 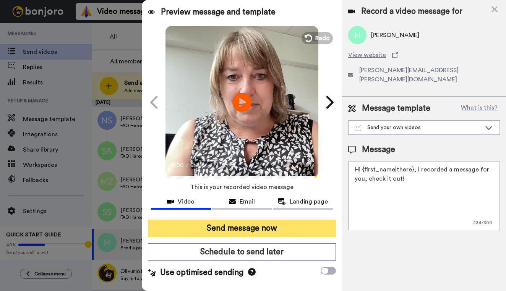 I want to click on textarea: Hi {first_name|there}, I recorded a message for you, check it out!, so click(x=424, y=196).